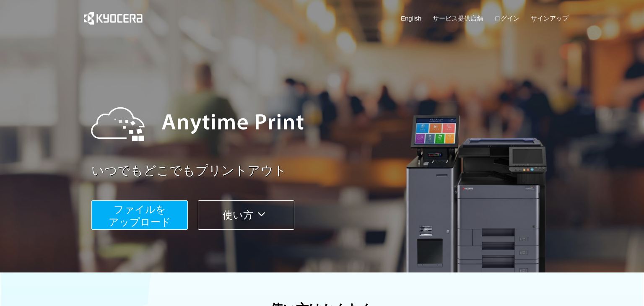 This screenshot has height=306, width=644. I want to click on span: ファイルを ​​アップロード, so click(140, 216).